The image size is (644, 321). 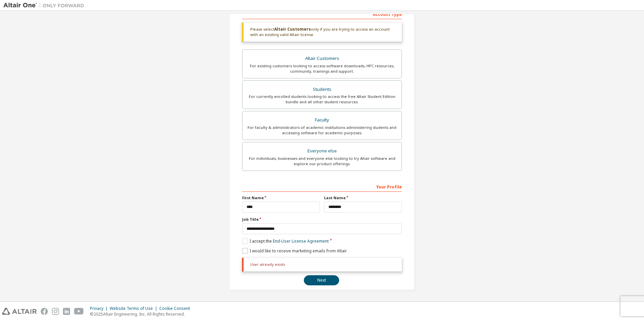 I want to click on div: Everyone else, so click(x=322, y=151).